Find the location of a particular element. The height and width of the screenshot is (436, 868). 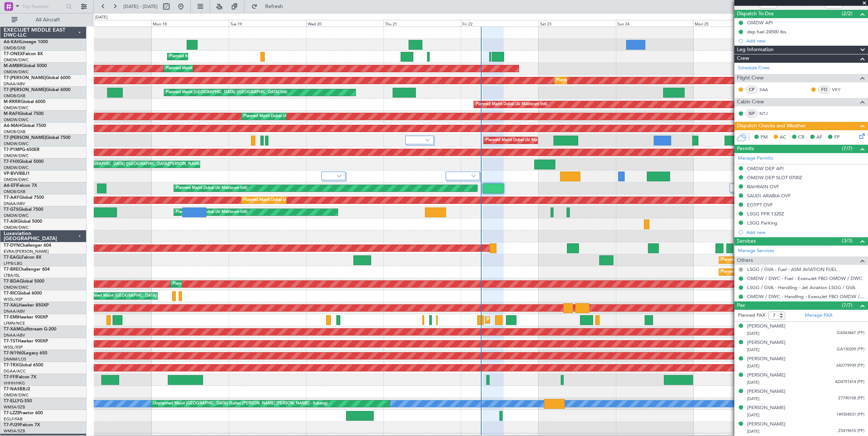

a: OMDW / DWC - Handling - ExecuJet FBO OMDW / DWC is located at coordinates (806, 296).